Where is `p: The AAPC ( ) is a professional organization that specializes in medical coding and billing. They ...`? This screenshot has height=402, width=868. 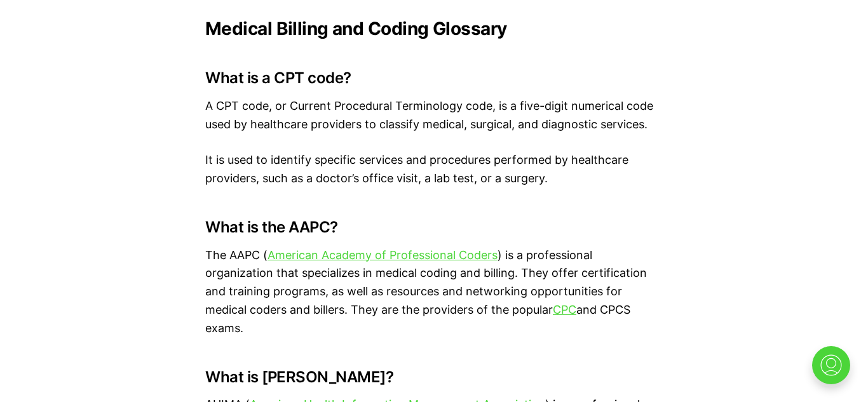
p: The AAPC ( ) is a professional organization that specializes in medical coding and billing. They ... is located at coordinates (434, 292).